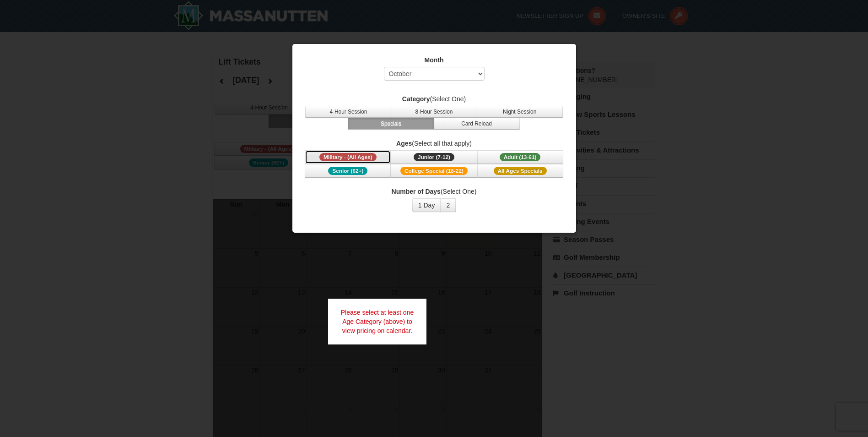 The width and height of the screenshot is (868, 437). What do you see at coordinates (348, 171) in the screenshot?
I see `span: Senior (62+)` at bounding box center [348, 171].